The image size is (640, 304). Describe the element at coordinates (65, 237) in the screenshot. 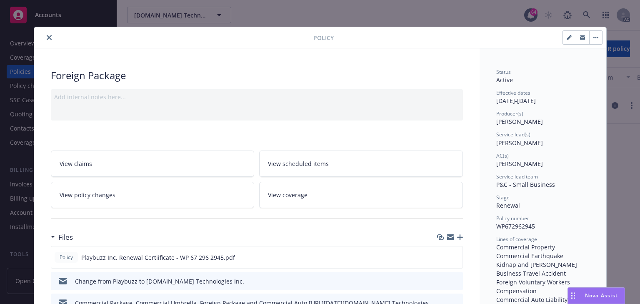

I see `h3: Files` at that location.